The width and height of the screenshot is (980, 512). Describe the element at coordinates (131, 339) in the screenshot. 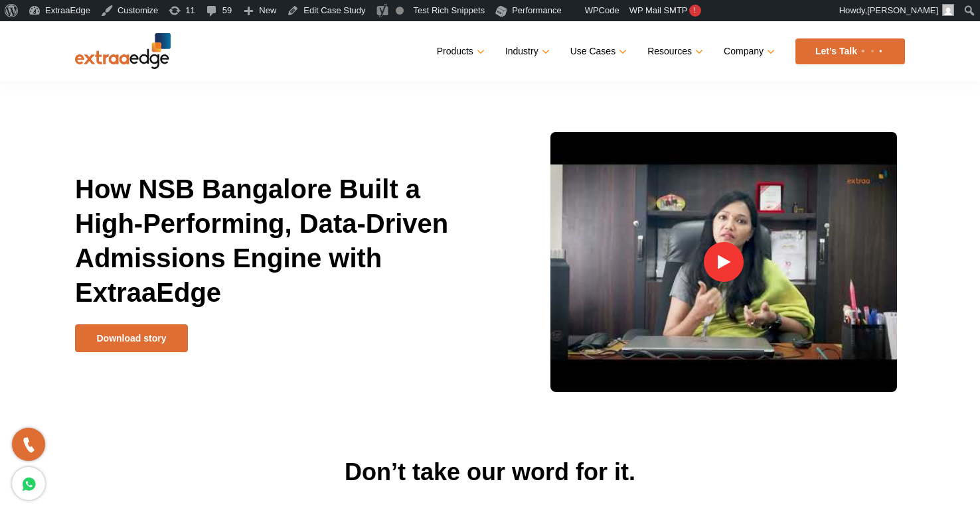

I see `a: Download story` at that location.